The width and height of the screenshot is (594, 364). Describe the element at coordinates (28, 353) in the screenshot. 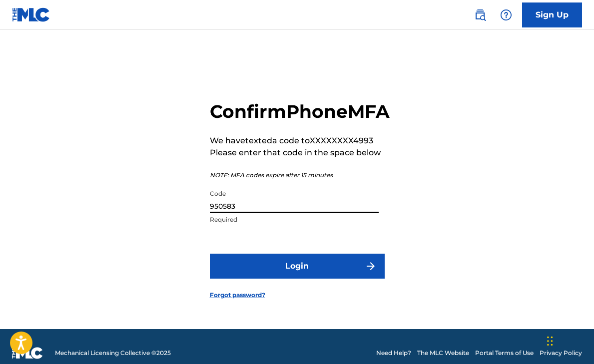

I see `img: logo` at that location.